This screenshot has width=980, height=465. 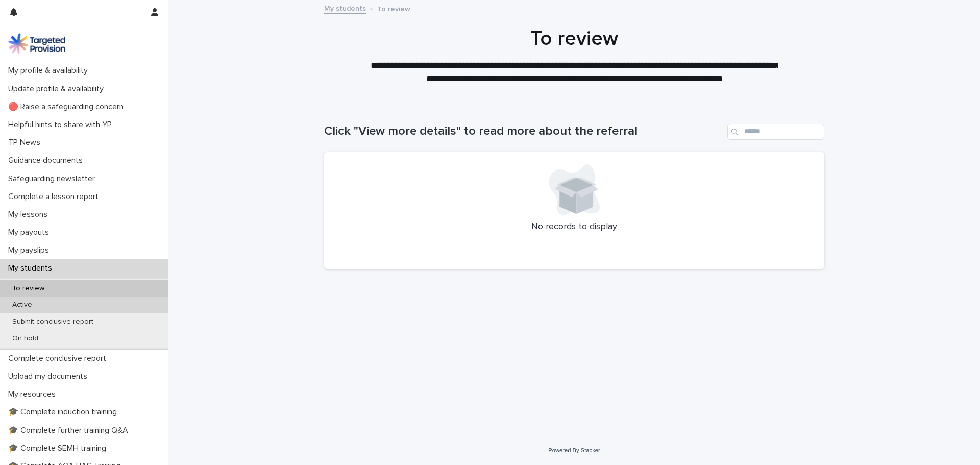 I want to click on p: My payouts, so click(x=31, y=232).